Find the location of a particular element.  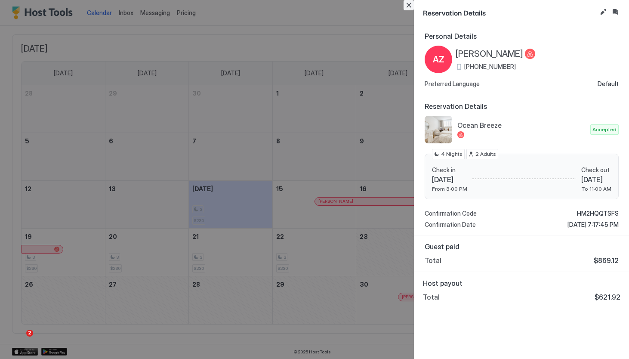

span: HM2HQQTSFS is located at coordinates (598, 213).